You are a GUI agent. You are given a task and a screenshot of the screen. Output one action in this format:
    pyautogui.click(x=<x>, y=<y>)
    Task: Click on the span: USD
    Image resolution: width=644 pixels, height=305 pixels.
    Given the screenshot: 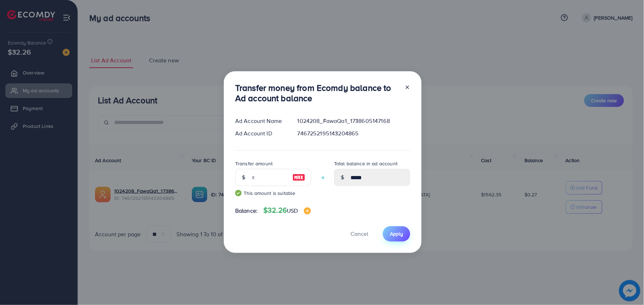 What is the action you would take?
    pyautogui.click(x=292, y=211)
    